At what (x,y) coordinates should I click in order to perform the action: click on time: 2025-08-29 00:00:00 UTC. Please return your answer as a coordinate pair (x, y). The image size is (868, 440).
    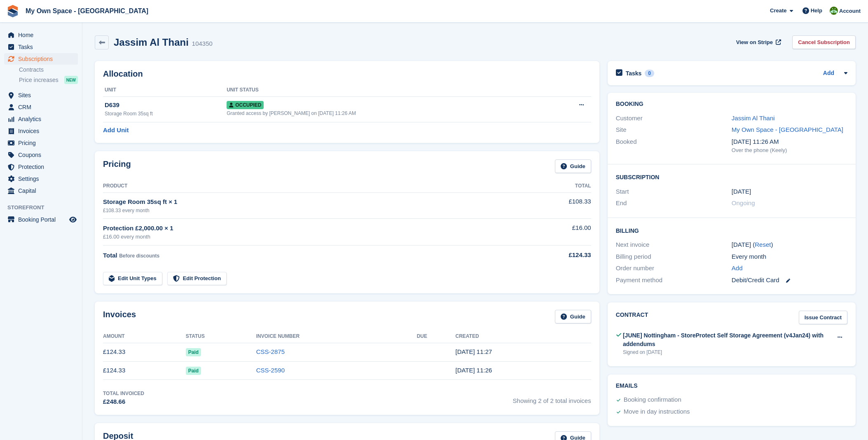
    Looking at the image, I should click on (741, 192).